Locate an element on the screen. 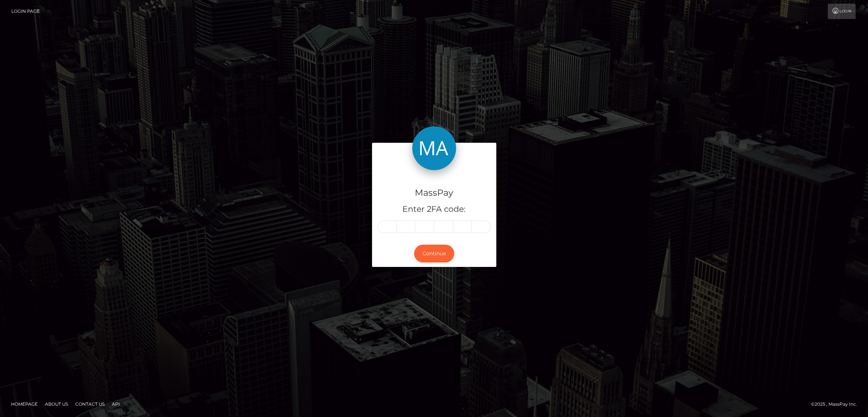 This screenshot has width=868, height=417. a: Homepage is located at coordinates (24, 404).